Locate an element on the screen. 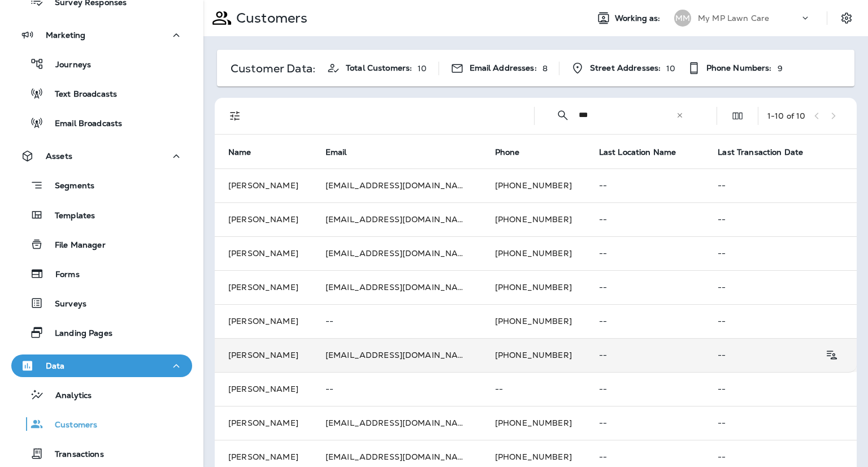  button: Analytics is located at coordinates (102, 395).